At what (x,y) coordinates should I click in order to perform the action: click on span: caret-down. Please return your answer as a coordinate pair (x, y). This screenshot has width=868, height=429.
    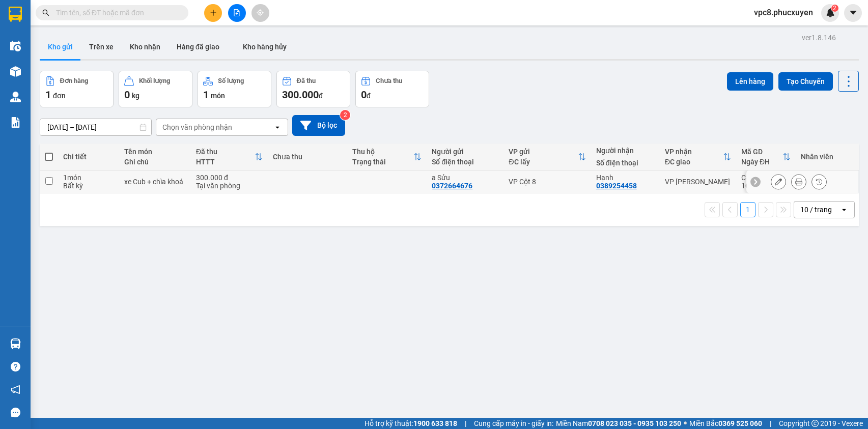
    Looking at the image, I should click on (853, 13).